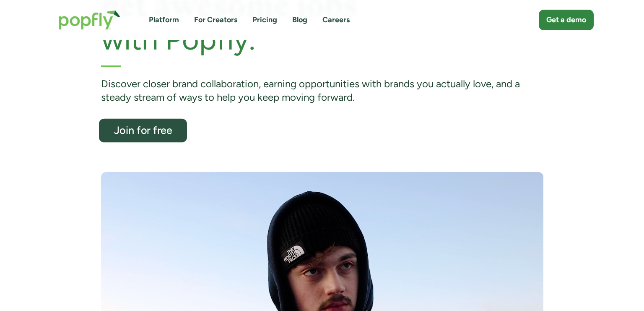  I want to click on div: Join for free, so click(143, 131).